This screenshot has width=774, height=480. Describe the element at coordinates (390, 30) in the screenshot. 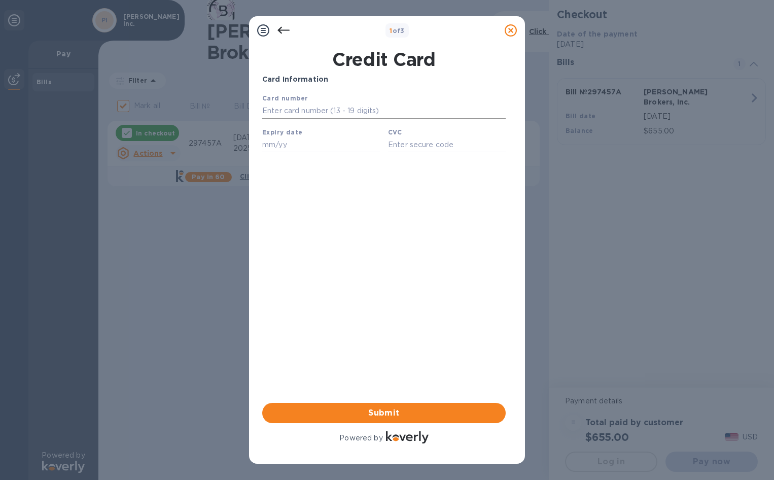

I see `span: 1` at that location.